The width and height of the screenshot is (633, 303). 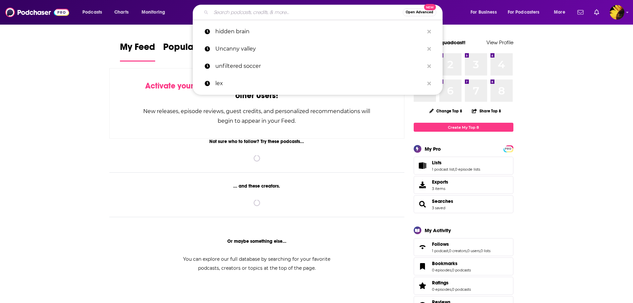 What do you see at coordinates (153, 12) in the screenshot?
I see `span: Monitoring` at bounding box center [153, 12].